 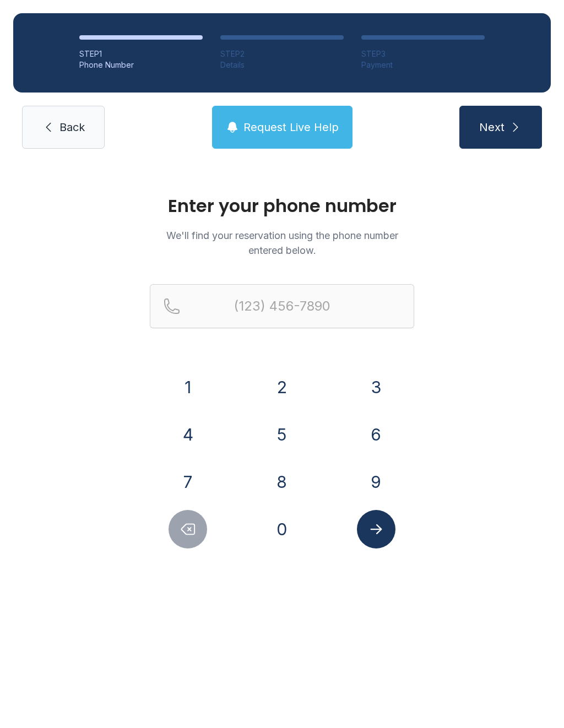 What do you see at coordinates (423, 54) in the screenshot?
I see `div: STEP 3` at bounding box center [423, 54].